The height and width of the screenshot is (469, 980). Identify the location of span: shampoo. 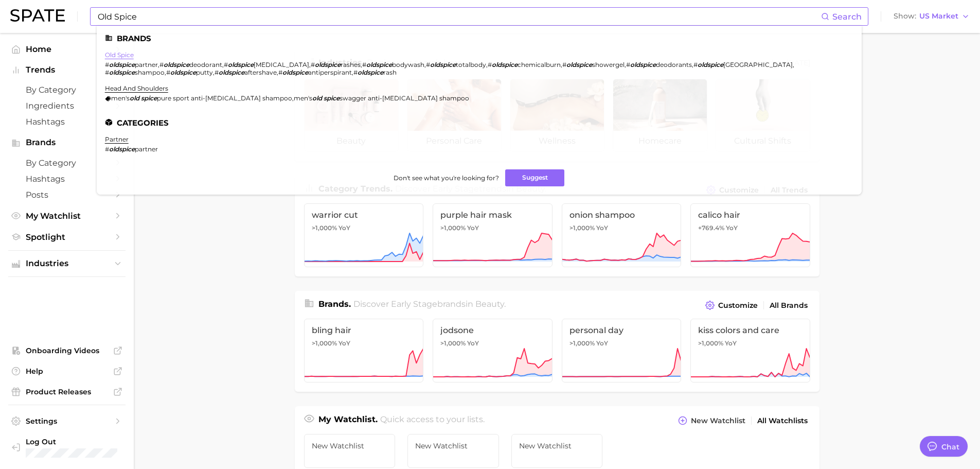
(150, 72).